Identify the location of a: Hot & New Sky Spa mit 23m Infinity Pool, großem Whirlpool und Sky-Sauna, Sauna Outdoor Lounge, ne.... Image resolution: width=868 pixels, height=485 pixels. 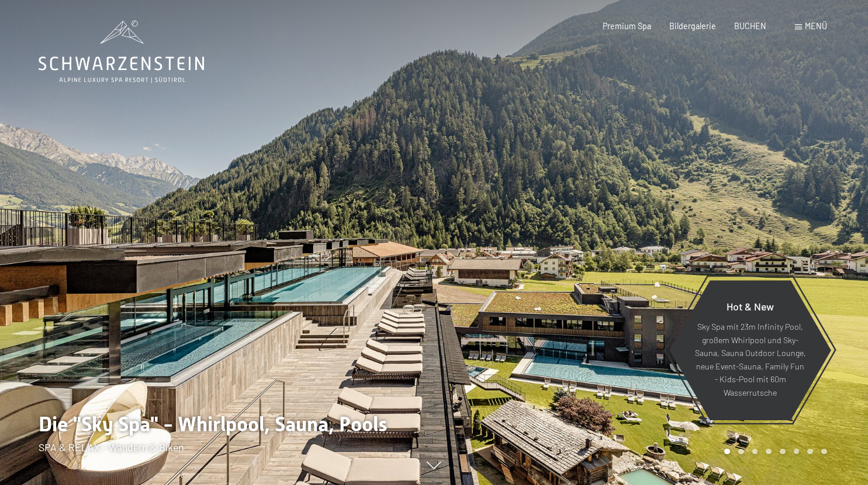
(750, 351).